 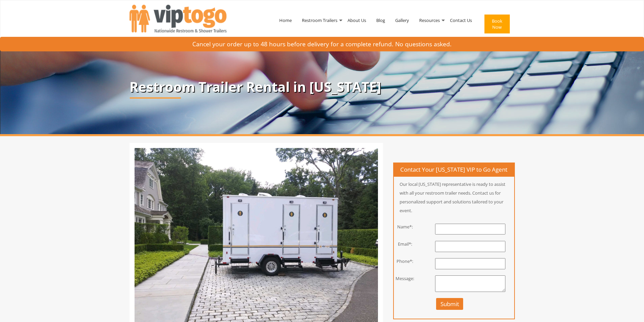 I want to click on img: VIPTOGO, so click(x=178, y=19).